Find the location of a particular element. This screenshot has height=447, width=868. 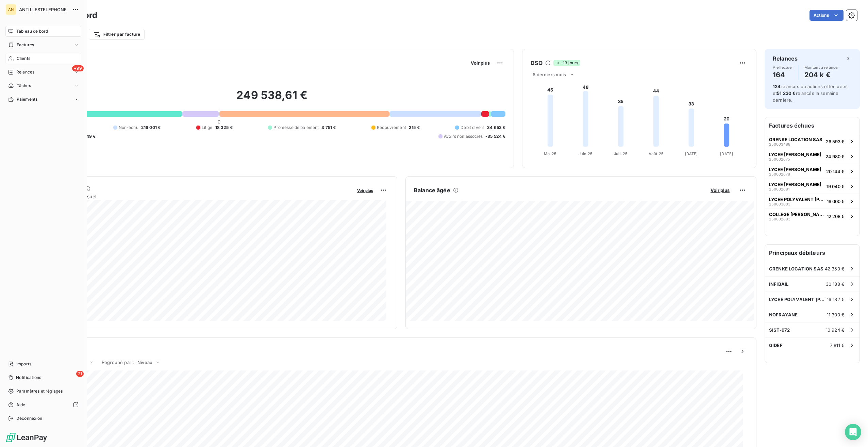

span: 250002681 is located at coordinates (779, 189).